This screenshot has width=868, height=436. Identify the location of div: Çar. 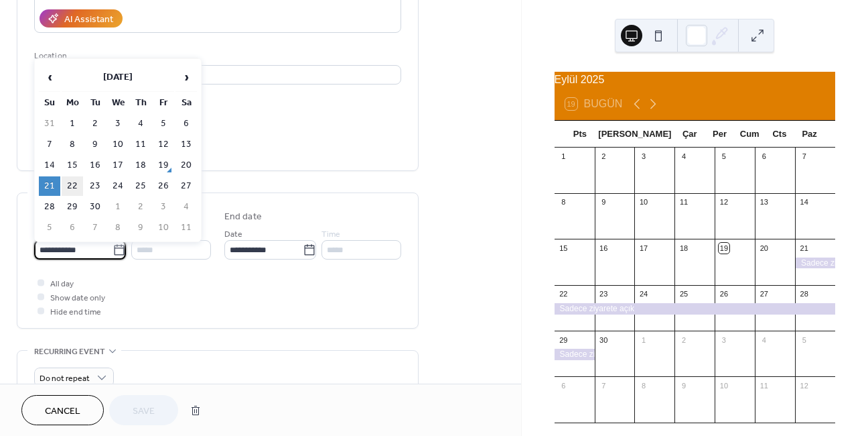
(689, 134).